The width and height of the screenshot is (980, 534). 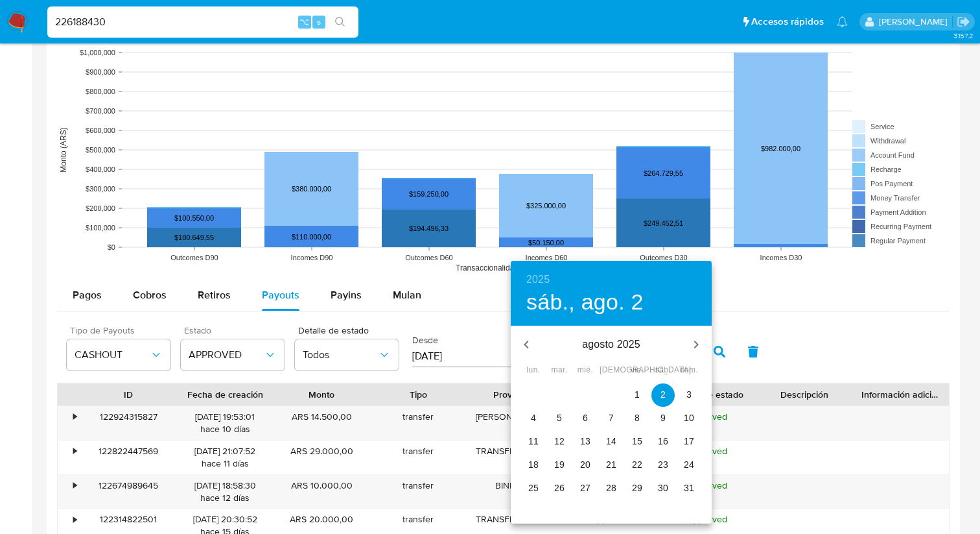 What do you see at coordinates (585, 370) in the screenshot?
I see `span: mié.` at bounding box center [585, 370].